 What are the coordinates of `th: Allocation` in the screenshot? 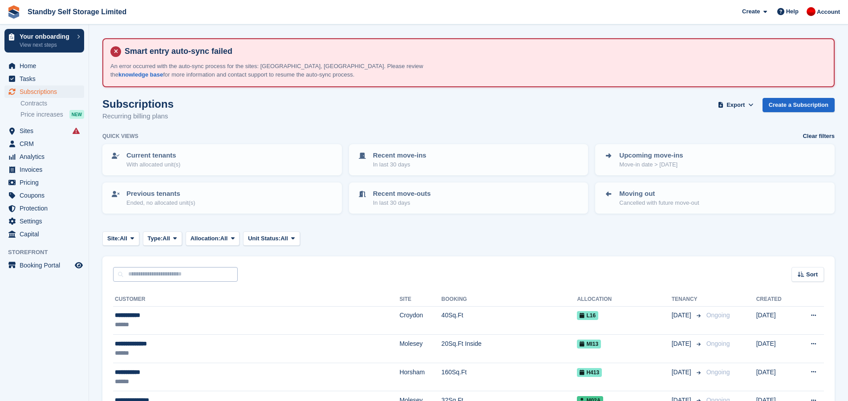 It's located at (624, 300).